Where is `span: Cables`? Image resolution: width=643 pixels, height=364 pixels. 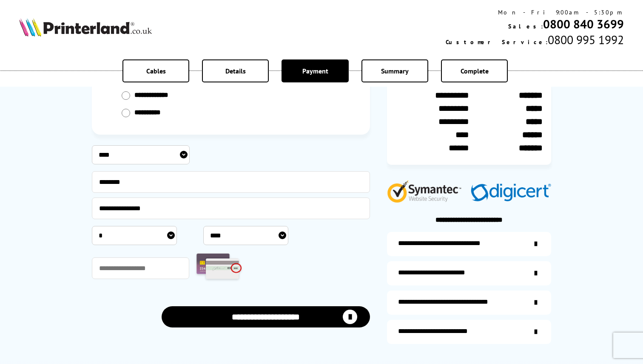 span: Cables is located at coordinates (156, 71).